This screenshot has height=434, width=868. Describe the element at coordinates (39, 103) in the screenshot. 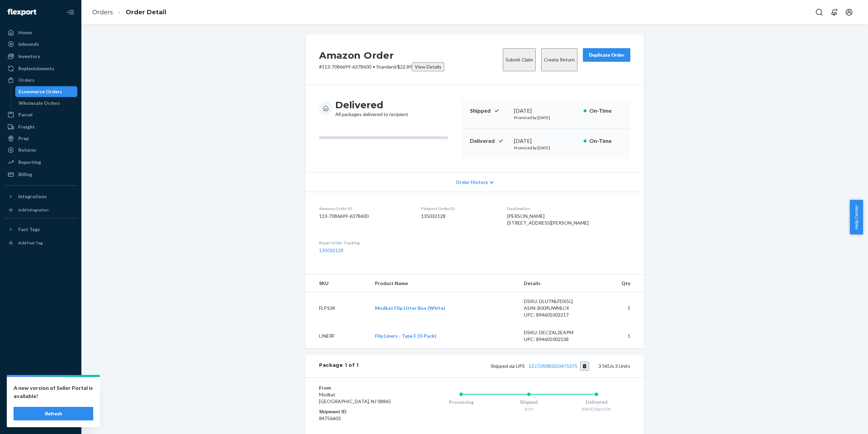

I see `div: Wholesale Orders` at that location.